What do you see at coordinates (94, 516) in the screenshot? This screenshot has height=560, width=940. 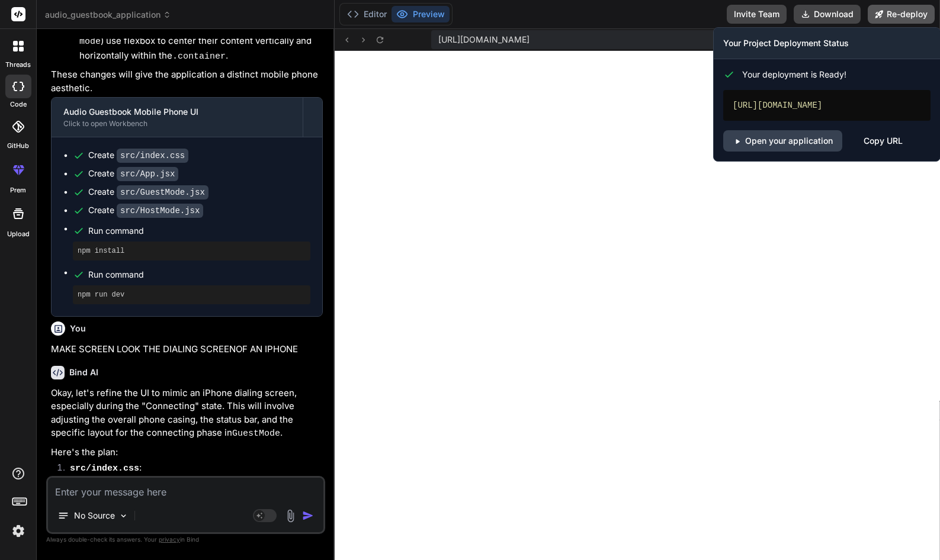 I see `p: No Source` at bounding box center [94, 516].